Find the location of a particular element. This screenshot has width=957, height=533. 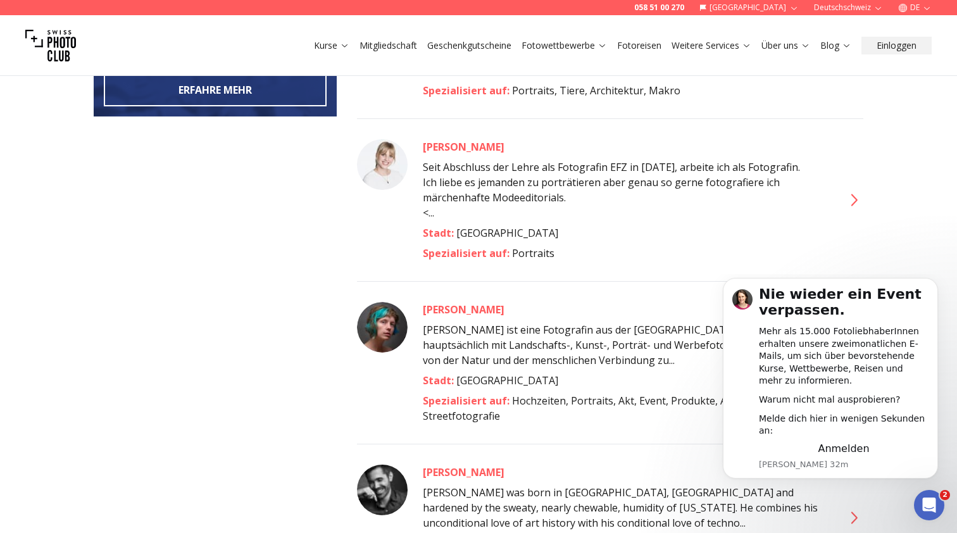

a: Geschenkgutscheine is located at coordinates (469, 46).